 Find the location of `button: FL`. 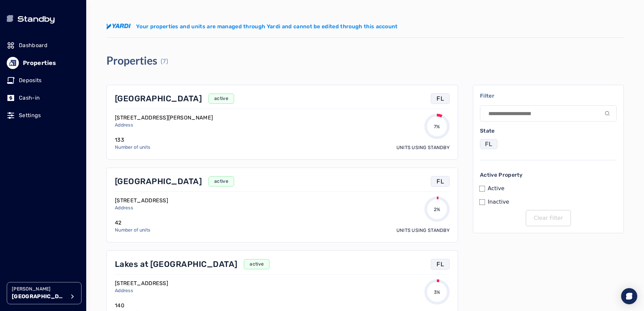

button: FL is located at coordinates (489, 144).